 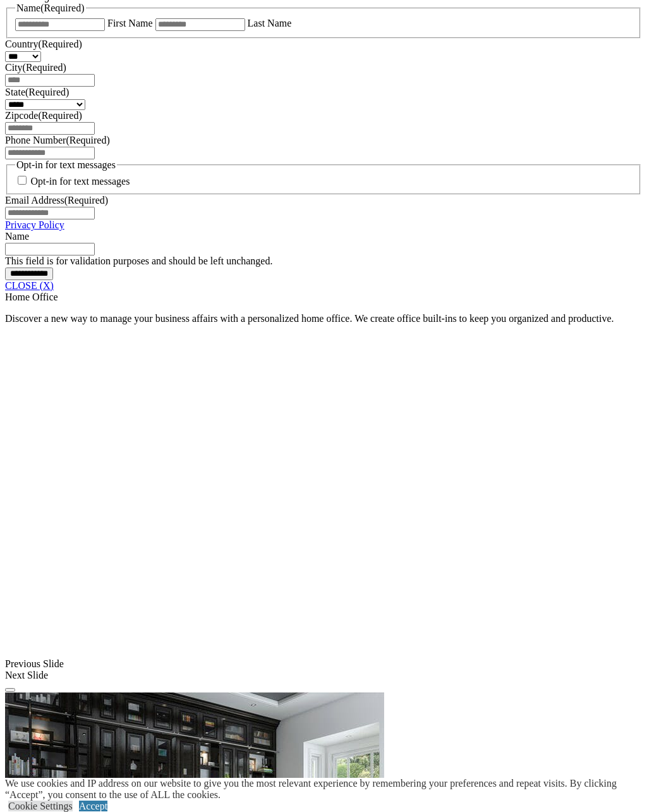 I want to click on label: Zipcode, so click(x=44, y=115).